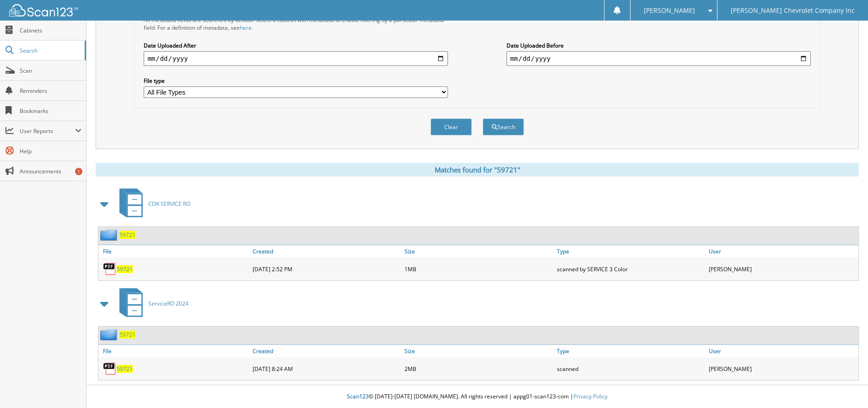  Describe the element at coordinates (295, 80) in the screenshot. I see `label: File type` at that location.